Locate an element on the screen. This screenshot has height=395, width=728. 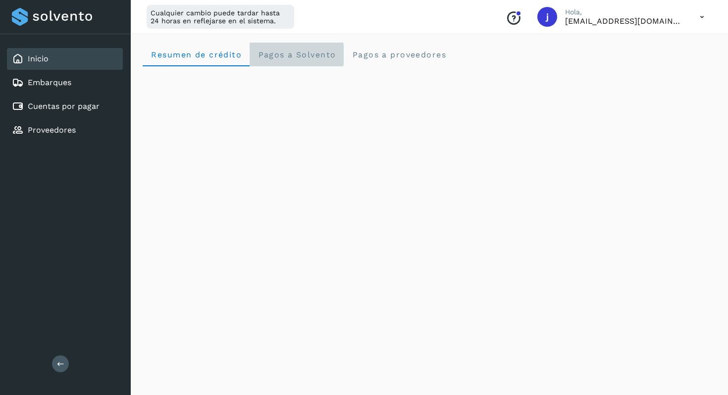
div: Cualquier cambio puede tardar hasta 24 horas en reflejarse en el sistema. is located at coordinates (220, 17).